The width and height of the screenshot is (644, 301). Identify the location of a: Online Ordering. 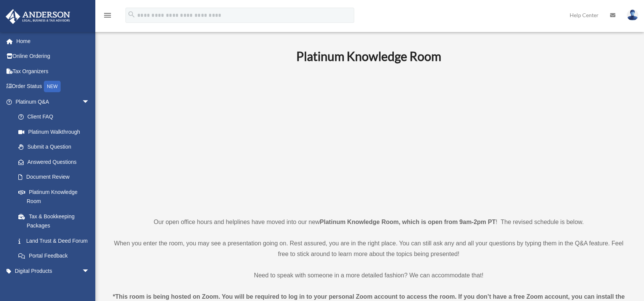
(53, 56).